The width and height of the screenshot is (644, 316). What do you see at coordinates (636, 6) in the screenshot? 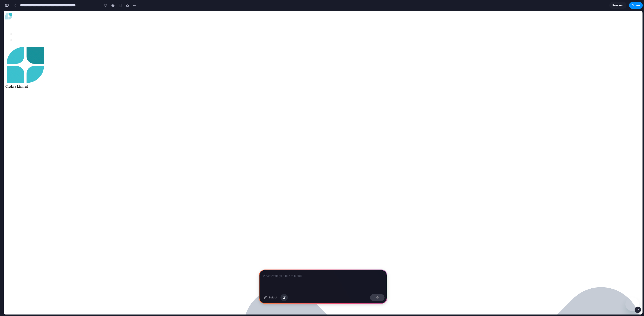
I see `span: Share` at bounding box center [636, 6].